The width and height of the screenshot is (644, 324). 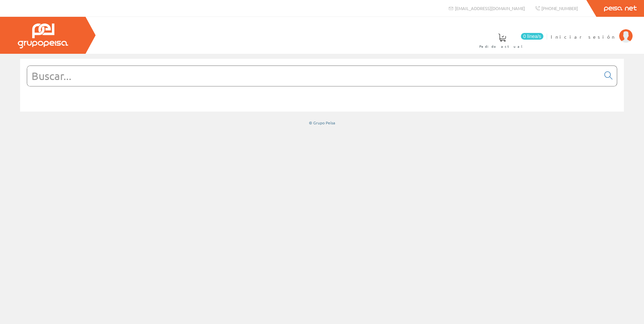 What do you see at coordinates (532, 36) in the screenshot?
I see `span: 0 línea/s` at bounding box center [532, 36].